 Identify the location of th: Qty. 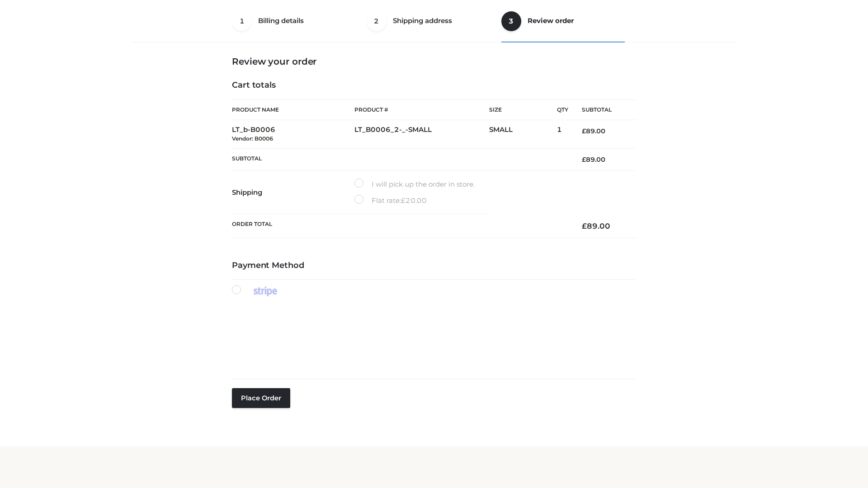
(562, 109).